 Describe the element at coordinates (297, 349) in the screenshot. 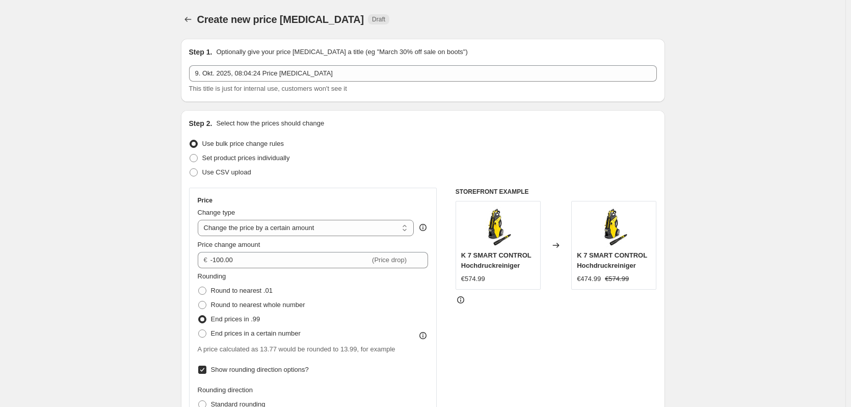

I see `span: A price calculated as 13.77 would be rounded to 13.99, for example` at that location.